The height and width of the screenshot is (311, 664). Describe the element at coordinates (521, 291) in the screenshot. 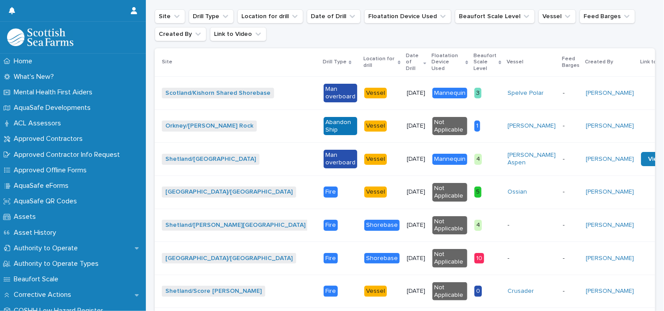

I see `a: Crusader` at that location.